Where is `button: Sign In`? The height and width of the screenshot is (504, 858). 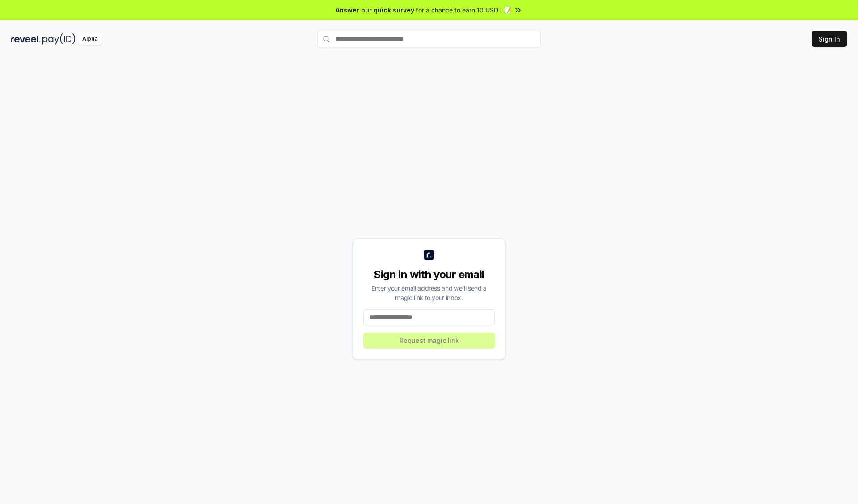 button: Sign In is located at coordinates (829, 39).